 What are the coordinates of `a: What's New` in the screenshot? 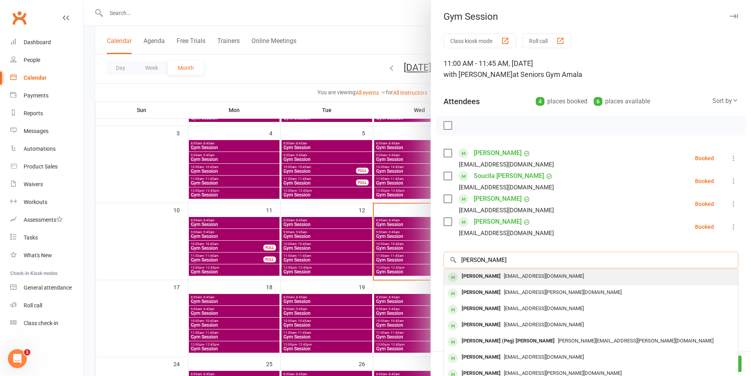 It's located at (47, 255).